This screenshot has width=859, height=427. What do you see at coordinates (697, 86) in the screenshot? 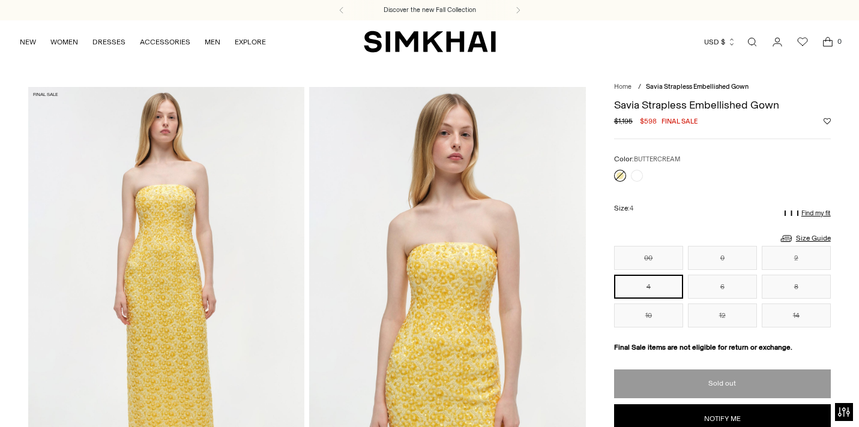
I see `span: Savia Strapless Embellished Gown` at bounding box center [697, 86].